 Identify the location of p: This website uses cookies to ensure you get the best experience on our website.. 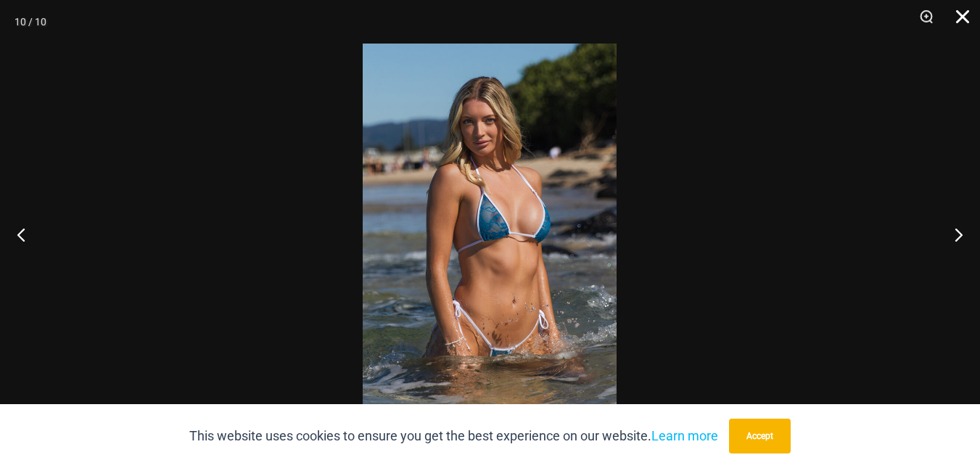
(453, 436).